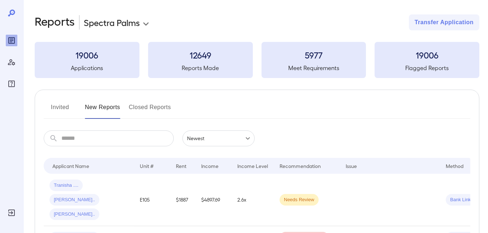  I want to click on button: New Reports, so click(103, 110).